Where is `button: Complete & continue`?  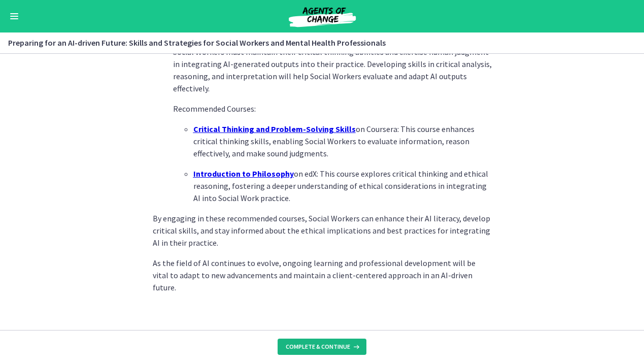 button: Complete & continue is located at coordinates (322, 346).